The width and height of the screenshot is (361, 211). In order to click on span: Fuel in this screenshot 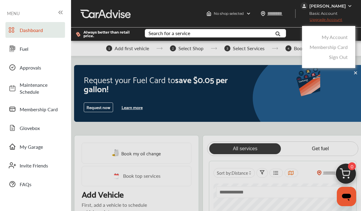, I will do `click(41, 49)`.